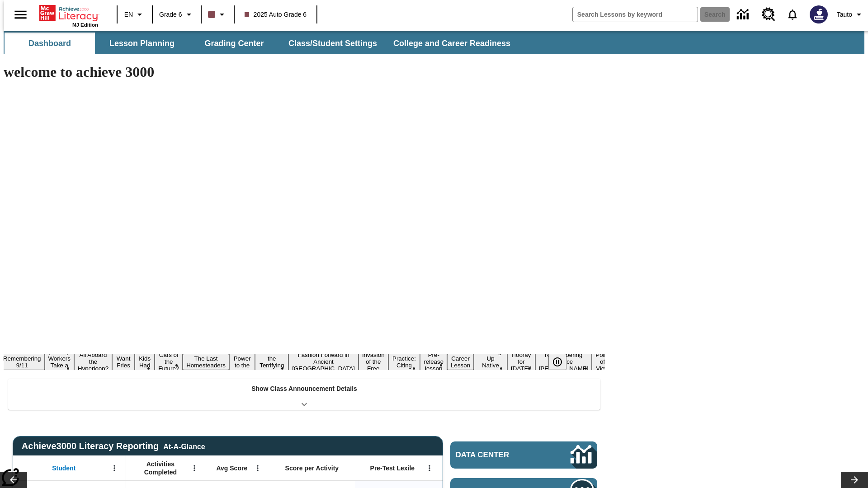 This screenshot has height=488, width=868. What do you see at coordinates (602, 362) in the screenshot?
I see `button: Slide 19 Point of View` at bounding box center [602, 362].